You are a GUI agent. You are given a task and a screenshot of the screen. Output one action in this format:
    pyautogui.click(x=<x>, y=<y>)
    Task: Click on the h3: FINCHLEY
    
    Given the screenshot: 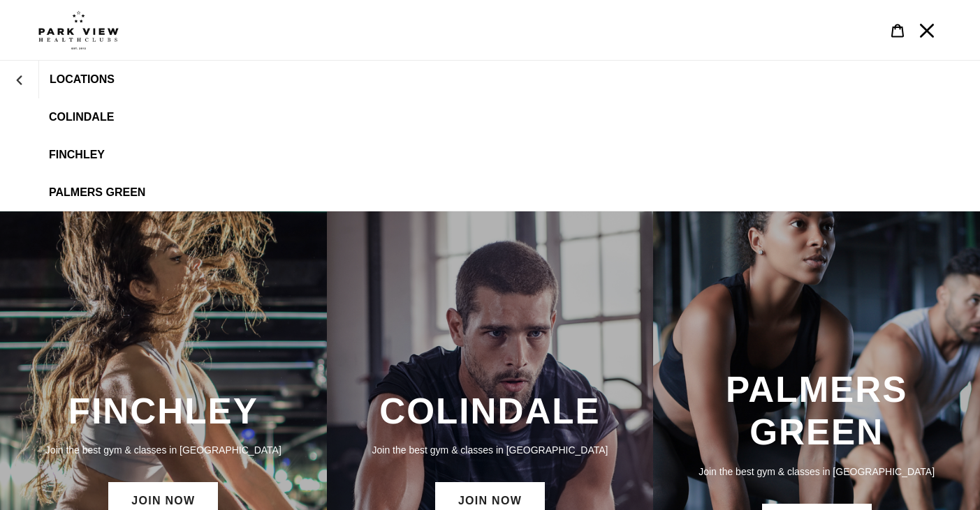 What is the action you would take?
    pyautogui.click(x=164, y=411)
    